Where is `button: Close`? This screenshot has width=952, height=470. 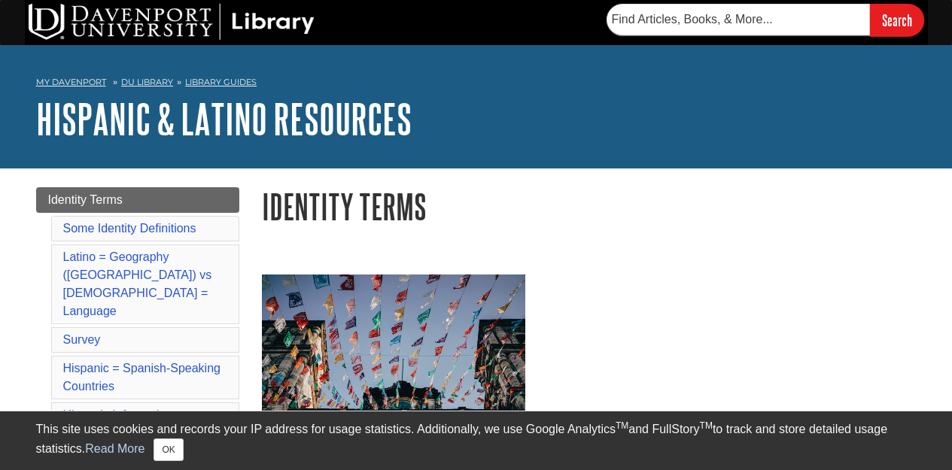 button: Close is located at coordinates (168, 450).